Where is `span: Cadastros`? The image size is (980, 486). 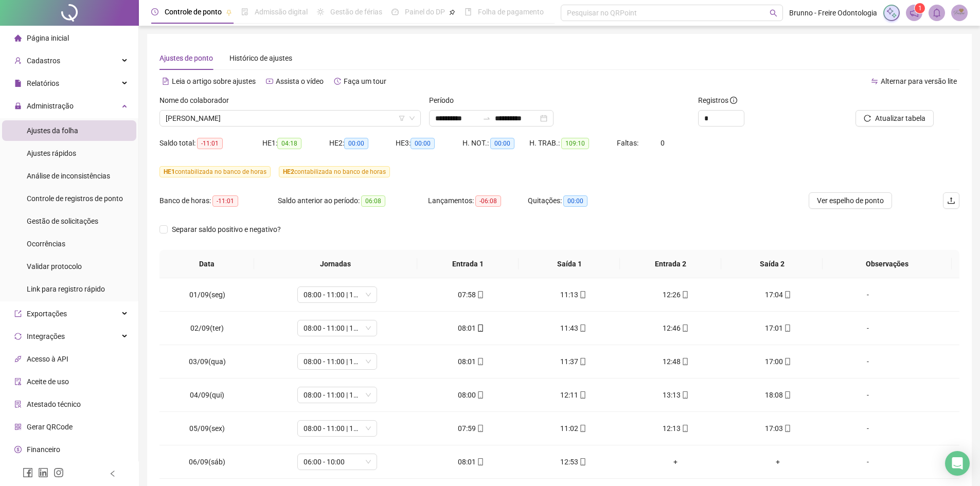
span: Cadastros is located at coordinates (43, 61).